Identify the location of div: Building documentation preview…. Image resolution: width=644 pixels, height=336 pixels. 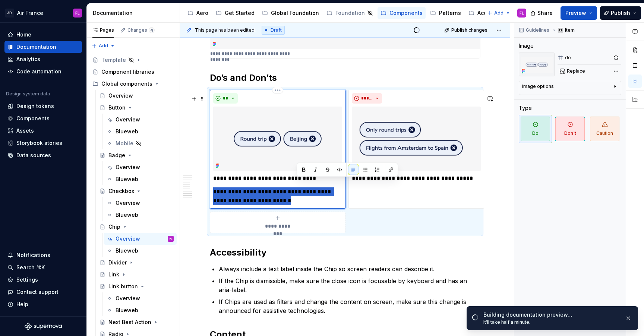
(552, 315).